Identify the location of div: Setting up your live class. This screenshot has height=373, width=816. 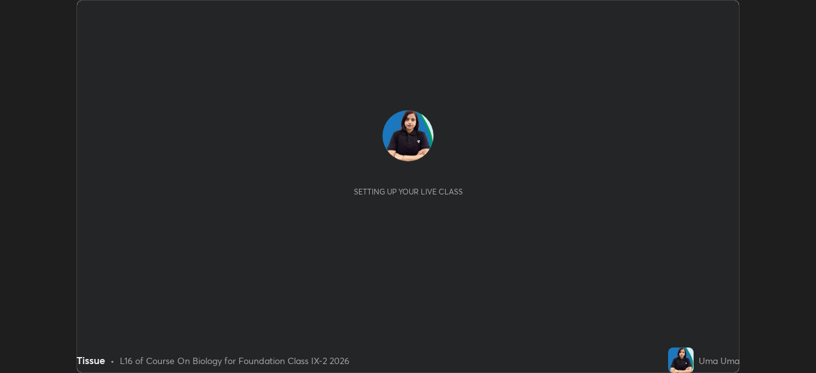
(408, 191).